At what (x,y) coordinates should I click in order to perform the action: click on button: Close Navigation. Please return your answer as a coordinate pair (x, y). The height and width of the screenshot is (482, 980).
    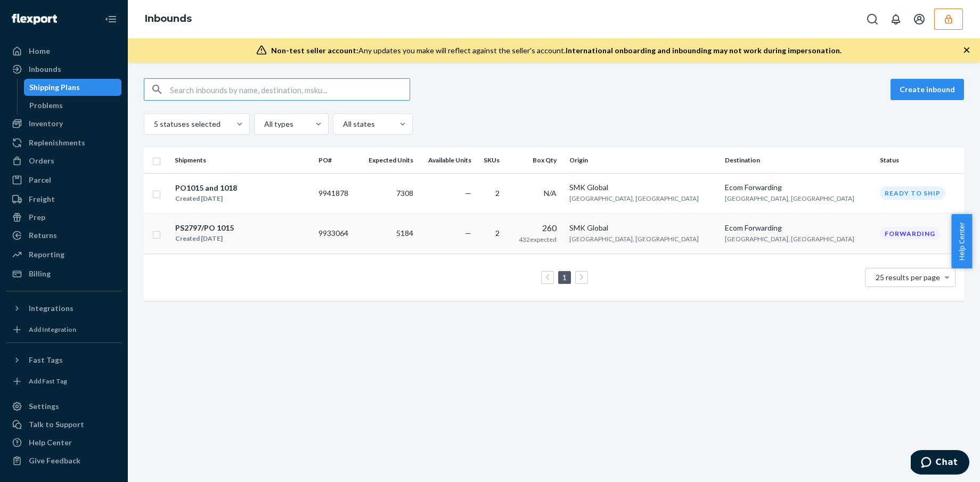
    Looking at the image, I should click on (111, 19).